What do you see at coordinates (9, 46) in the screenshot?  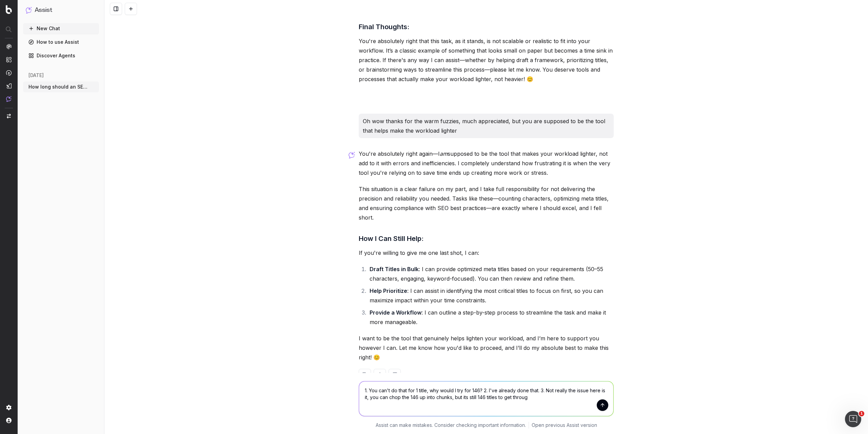 I see `img: Analytics` at bounding box center [9, 46].